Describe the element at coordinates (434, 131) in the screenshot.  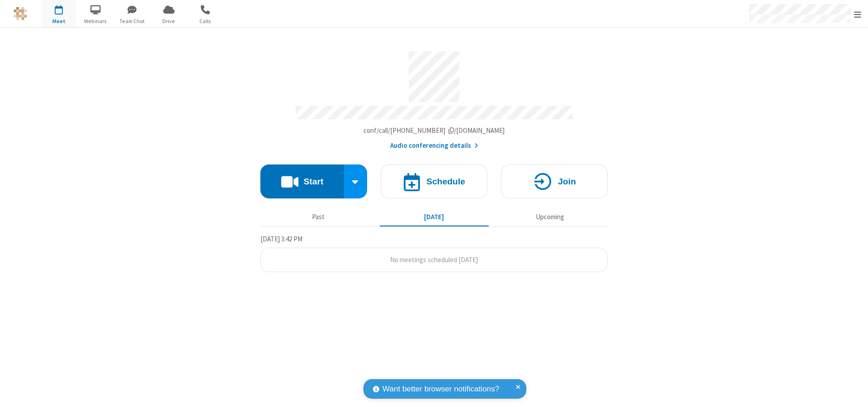
I see `span: Copy my meeting room link` at that location.